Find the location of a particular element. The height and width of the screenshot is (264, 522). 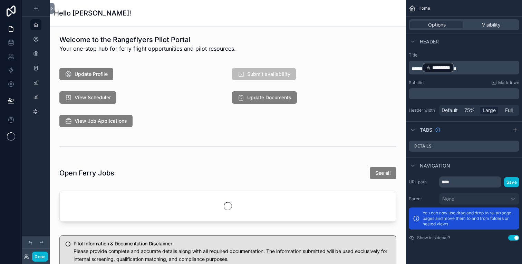

label: Parent is located at coordinates (423, 199).